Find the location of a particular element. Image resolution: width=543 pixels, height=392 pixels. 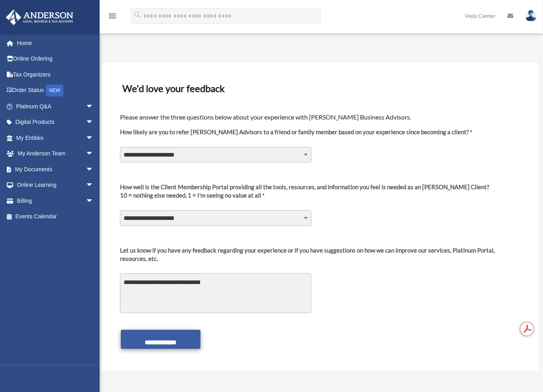

i: search is located at coordinates (138, 15).